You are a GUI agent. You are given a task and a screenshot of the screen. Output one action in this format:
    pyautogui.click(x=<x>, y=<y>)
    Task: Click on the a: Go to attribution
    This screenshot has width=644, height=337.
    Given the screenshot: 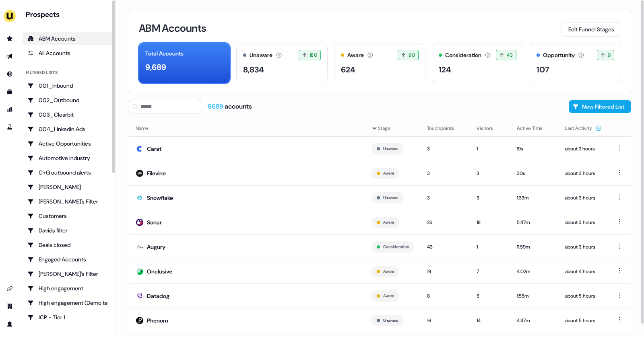 What is the action you would take?
    pyautogui.click(x=10, y=109)
    